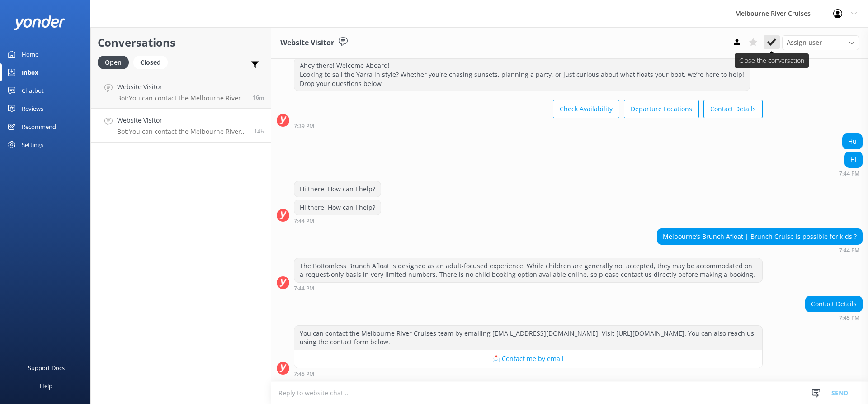 Image resolution: width=868 pixels, height=404 pixels. I want to click on div: Reviews, so click(33, 109).